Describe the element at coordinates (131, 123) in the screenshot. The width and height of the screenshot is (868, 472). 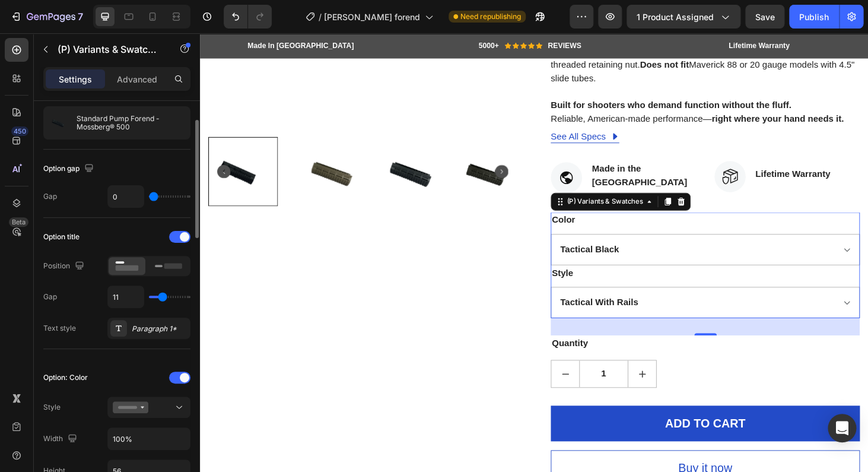
I see `p: Standard Pump Forend - Mossberg® 500` at that location.